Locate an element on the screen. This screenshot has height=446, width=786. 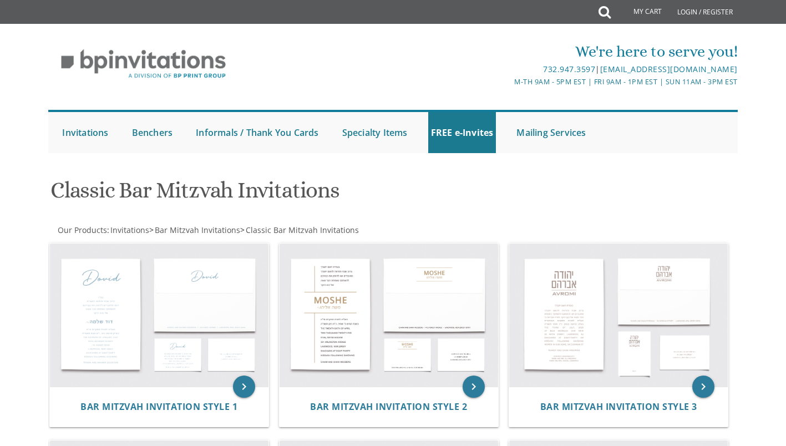
h1: Classic Bar Mitzvah Invitations is located at coordinates (276, 194).